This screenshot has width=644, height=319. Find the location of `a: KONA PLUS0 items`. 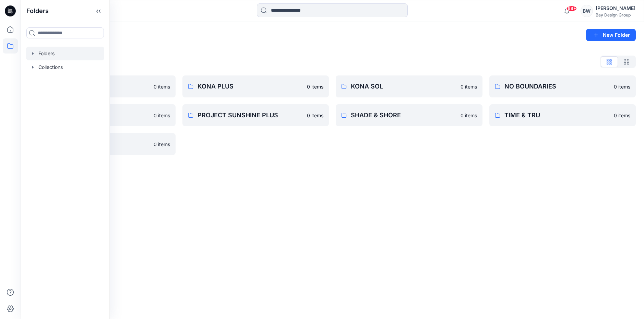

a: KONA PLUS0 items is located at coordinates (256, 86).